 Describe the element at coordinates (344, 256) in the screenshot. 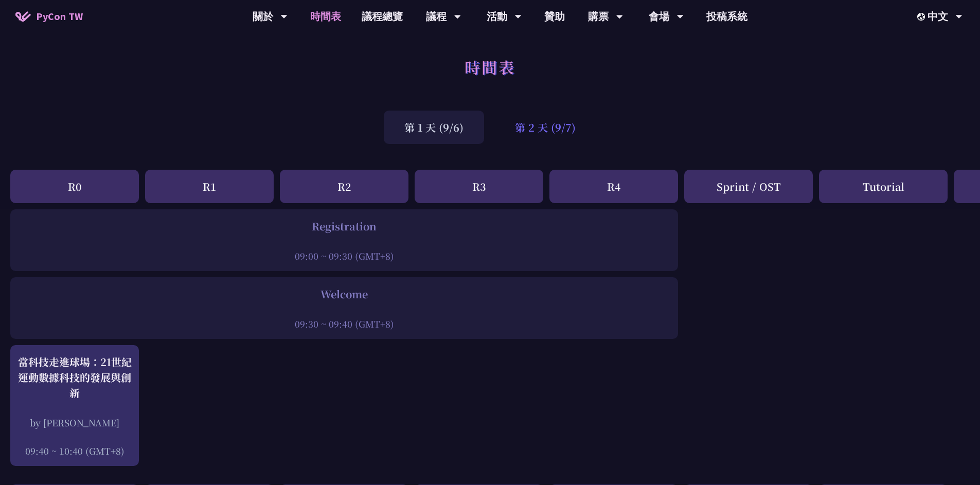

I see `div: 09:00 ~ 09:30 (GMT+8)` at that location.